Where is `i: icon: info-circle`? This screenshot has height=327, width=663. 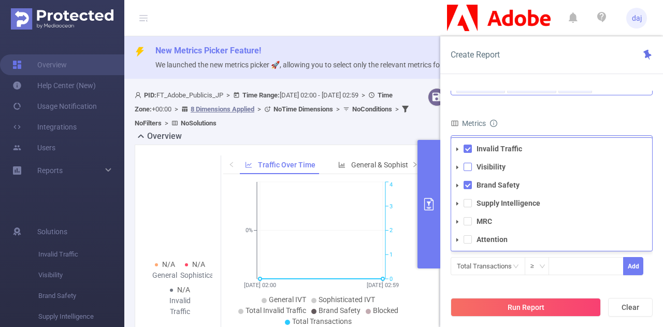
i: icon: info-circle is located at coordinates (494, 123).